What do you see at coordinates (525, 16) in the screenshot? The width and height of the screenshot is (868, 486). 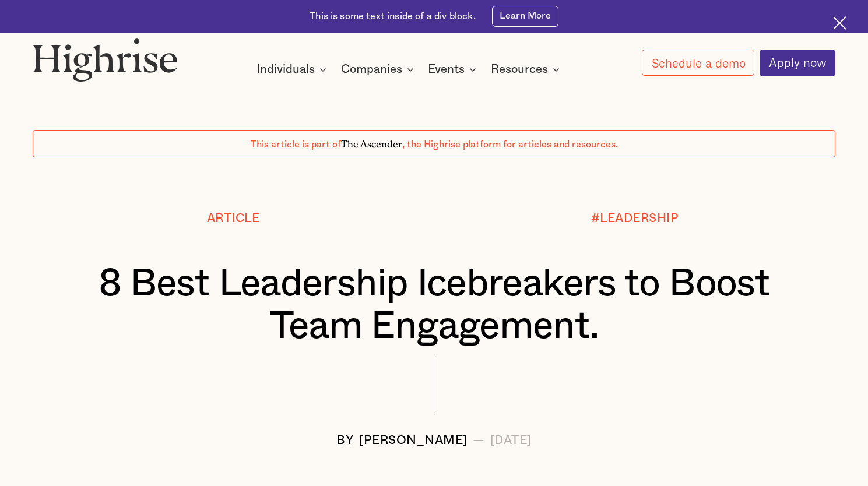 I see `a: Learn More` at bounding box center [525, 16].